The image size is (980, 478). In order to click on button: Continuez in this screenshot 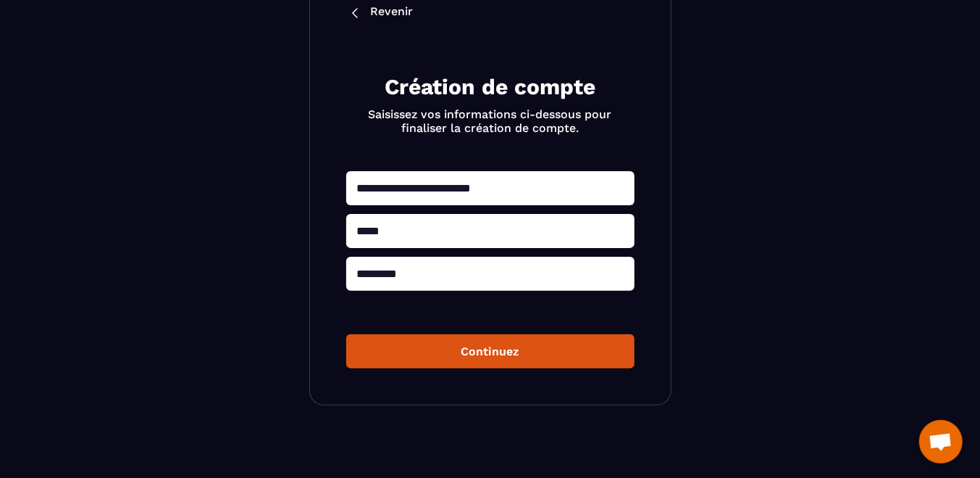, I will do `click(490, 351)`.